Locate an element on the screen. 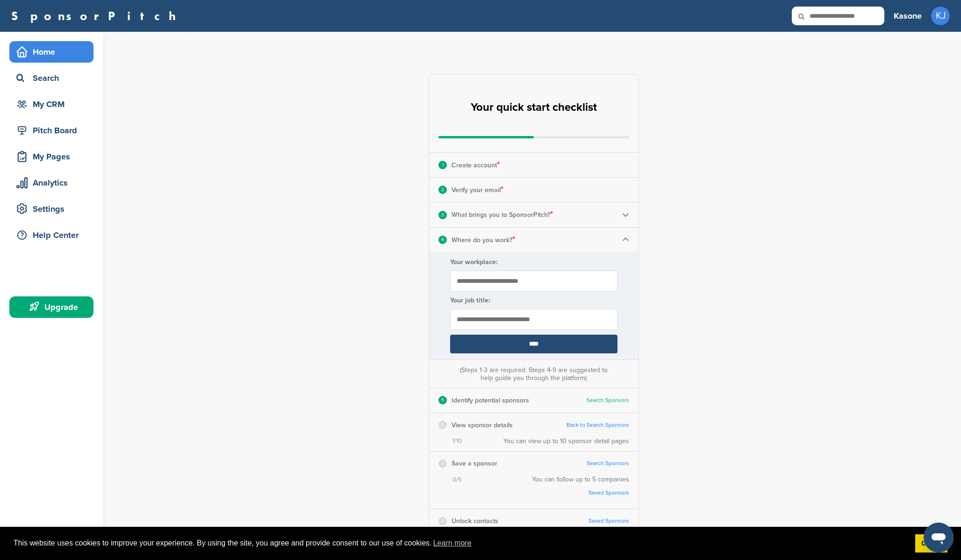 Image resolution: width=961 pixels, height=560 pixels. div: (Steps 1-3 are required. Steps 4-9 are suggested to help guide you through the platform) is located at coordinates (534, 374).